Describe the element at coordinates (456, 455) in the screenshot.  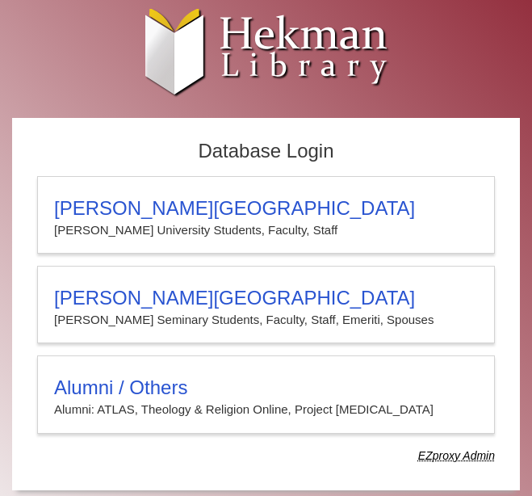
I see `dfn: Use Alumni login` at that location.